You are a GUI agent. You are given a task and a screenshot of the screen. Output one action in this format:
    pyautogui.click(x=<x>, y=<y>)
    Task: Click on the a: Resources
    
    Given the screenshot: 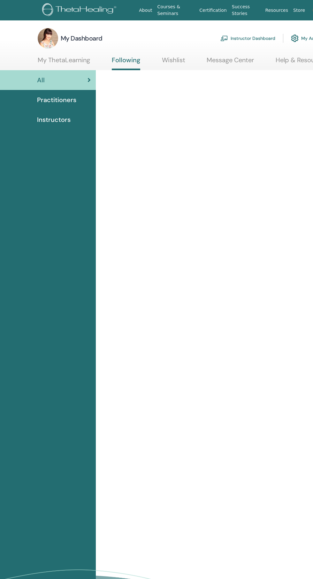 What is the action you would take?
    pyautogui.click(x=276, y=10)
    